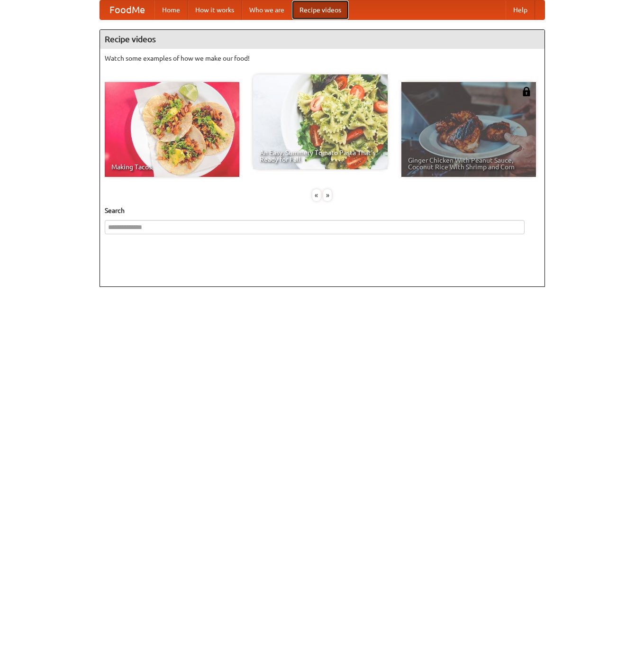 Image resolution: width=644 pixels, height=671 pixels. What do you see at coordinates (527, 92) in the screenshot?
I see `img: 483408.png` at bounding box center [527, 92].